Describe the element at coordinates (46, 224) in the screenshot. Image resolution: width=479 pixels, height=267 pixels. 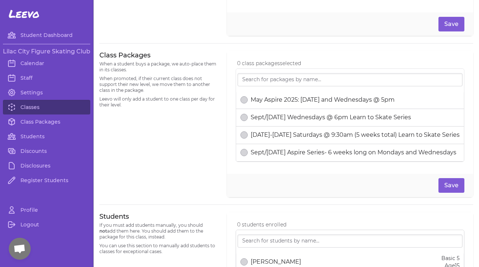
I see `a: Logout` at that location.